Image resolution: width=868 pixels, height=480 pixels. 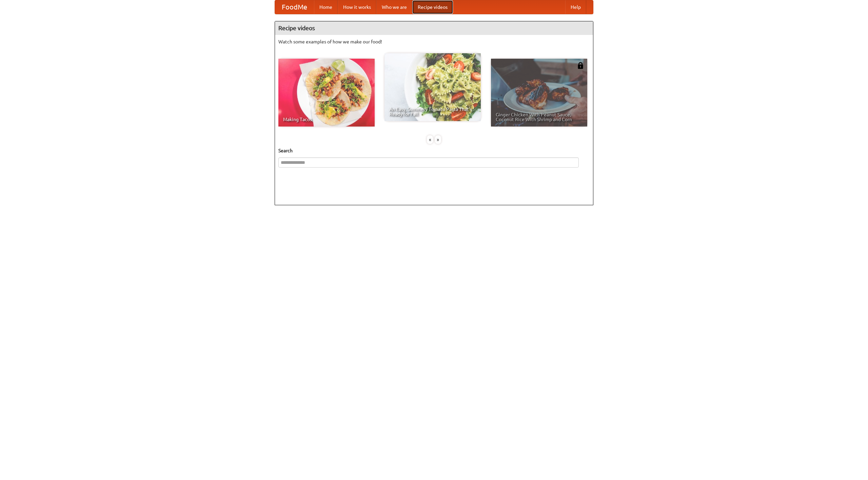 I want to click on span: An Easy, Summery Tomato Pasta That's Ready for Fall, so click(x=433, y=112).